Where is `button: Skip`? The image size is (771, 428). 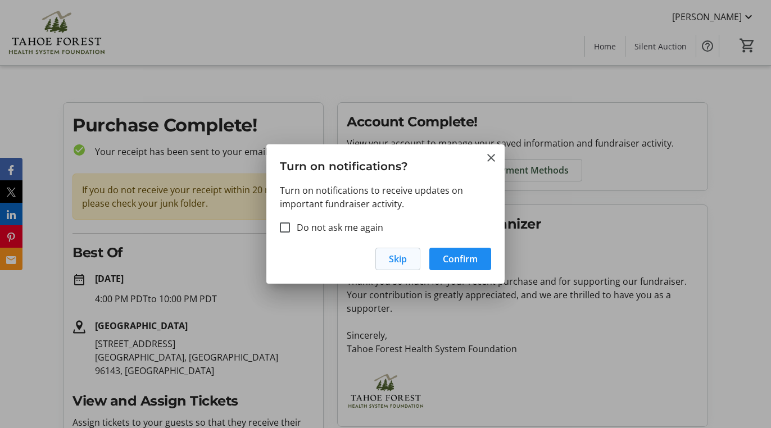 button: Skip is located at coordinates (398, 259).